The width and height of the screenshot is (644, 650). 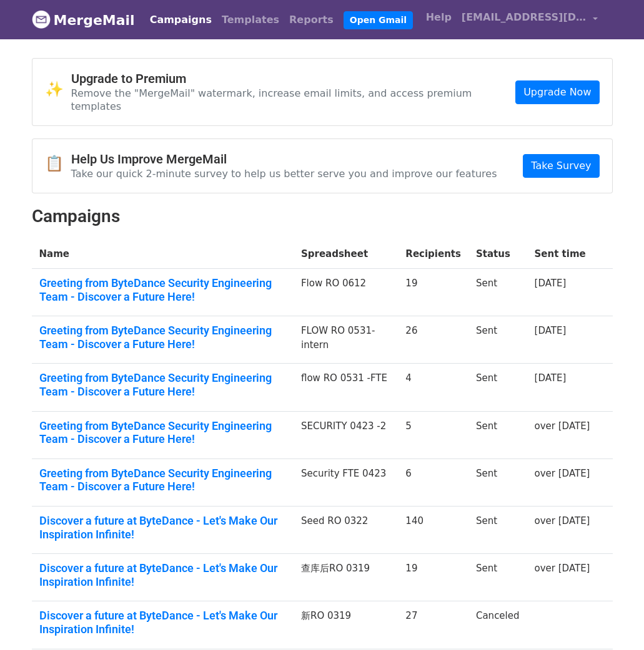 What do you see at coordinates (433, 625) in the screenshot?
I see `td: 27` at bounding box center [433, 625].